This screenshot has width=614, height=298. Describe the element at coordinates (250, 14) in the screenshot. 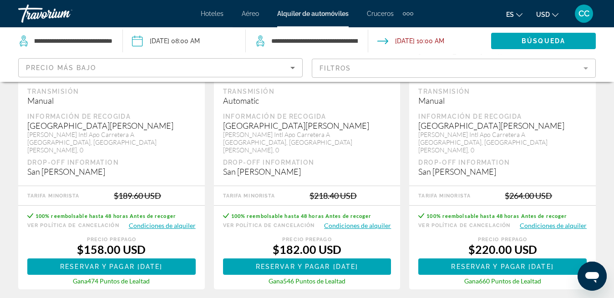

I see `a: Aéreo` at that location.